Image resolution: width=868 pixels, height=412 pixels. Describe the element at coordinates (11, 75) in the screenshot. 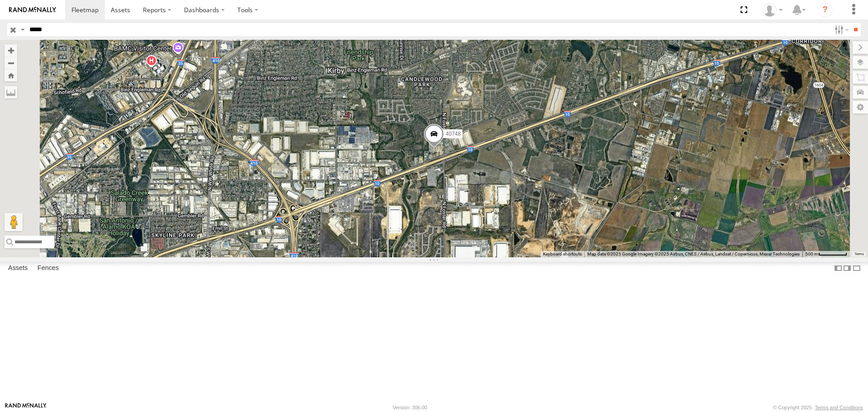

I see `button: Zoom Home` at that location.